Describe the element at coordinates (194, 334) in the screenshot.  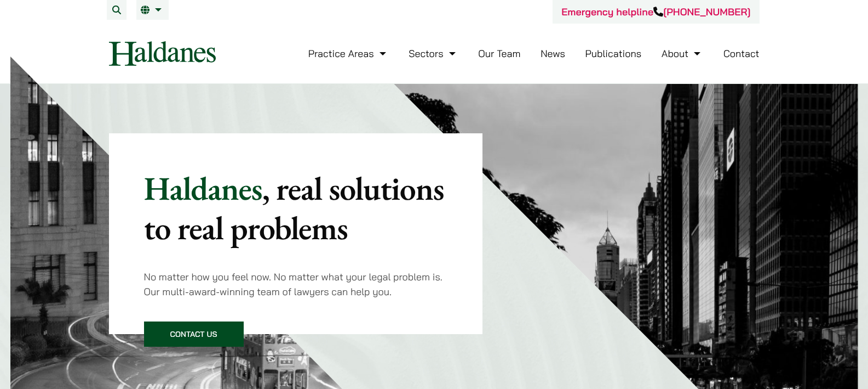
I see `a: Contact Us` at that location.